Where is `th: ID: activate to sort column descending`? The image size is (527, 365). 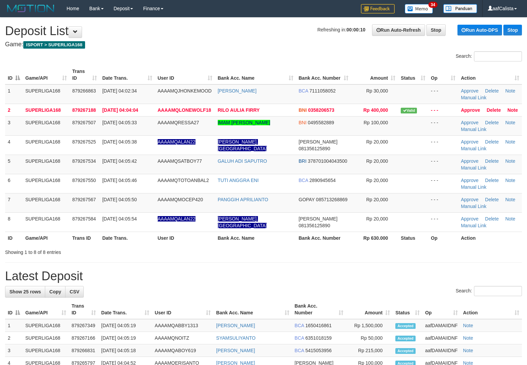
th: ID: activate to sort column descending is located at coordinates (14, 309).